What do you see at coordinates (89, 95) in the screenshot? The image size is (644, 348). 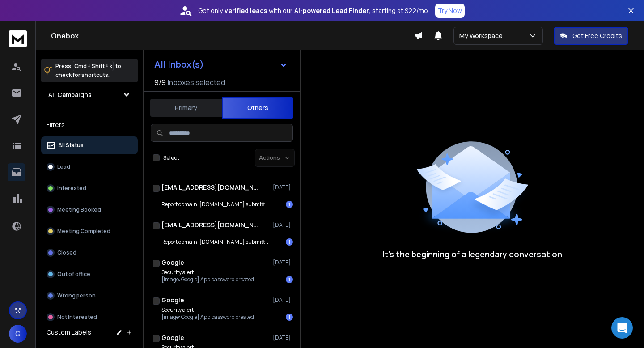 I see `button: All Campaigns` at bounding box center [89, 95].